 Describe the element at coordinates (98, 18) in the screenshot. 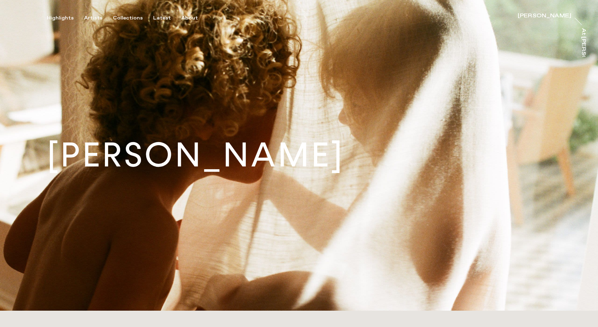

I see `button: Artists` at that location.